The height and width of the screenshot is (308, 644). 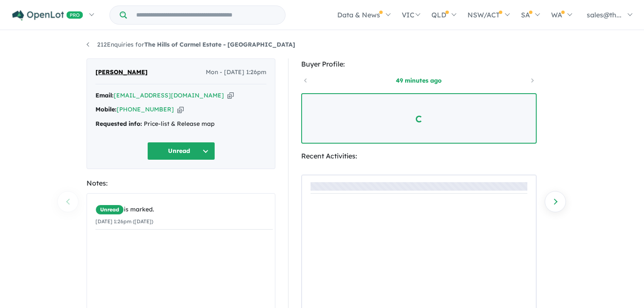 I want to click on input: Try estate name, suburb, builder or developer, so click(x=206, y=15).